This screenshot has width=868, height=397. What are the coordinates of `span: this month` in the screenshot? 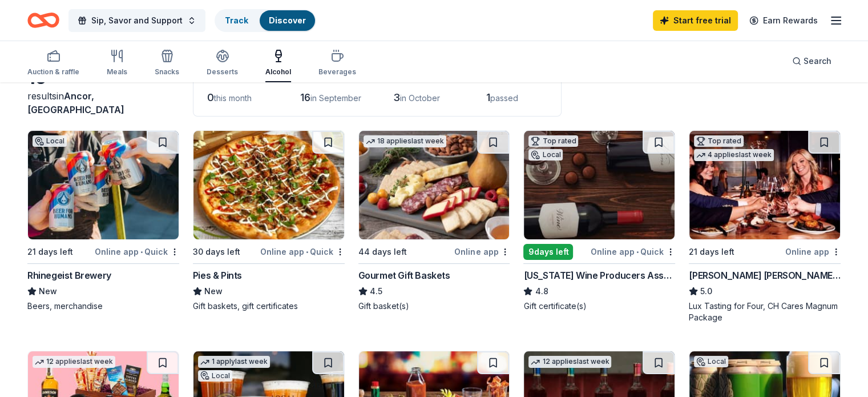 It's located at (233, 98).